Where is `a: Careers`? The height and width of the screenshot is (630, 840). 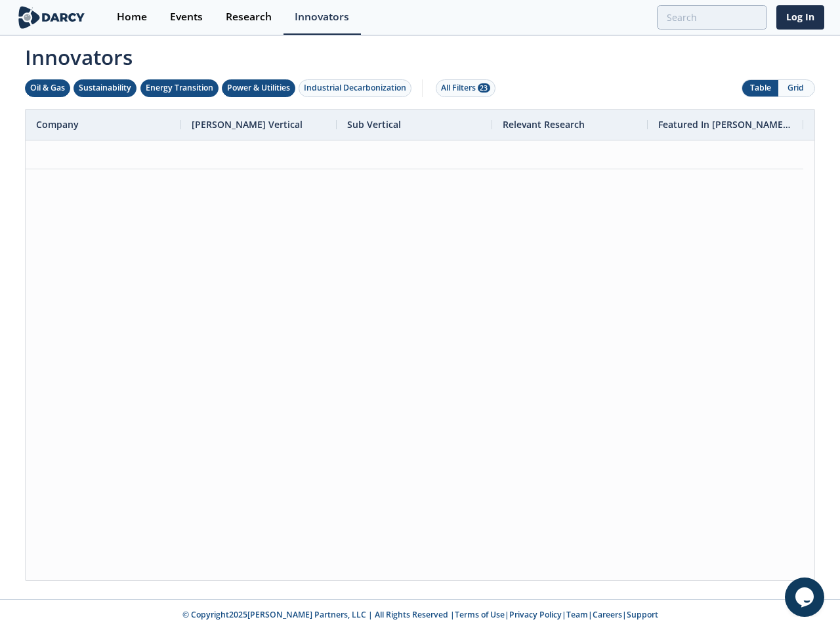
a: Careers is located at coordinates (607, 614).